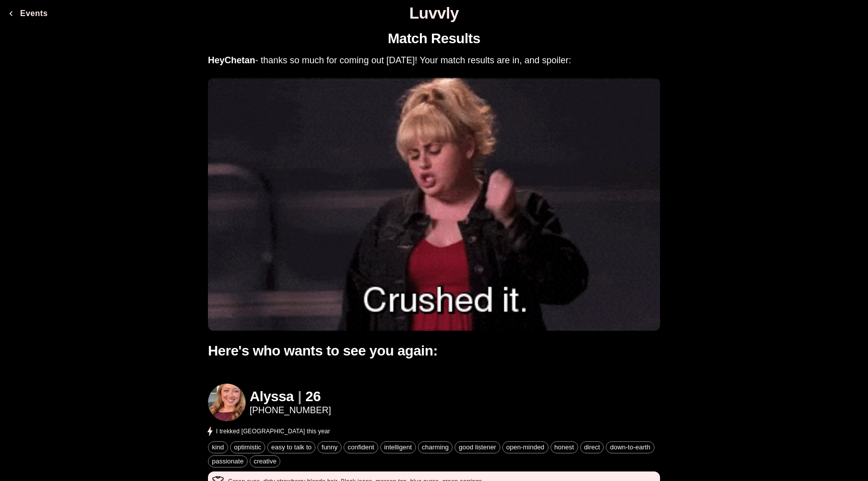  Describe the element at coordinates (434, 205) in the screenshot. I see `img: Pitch Perfect Crushed It GIF` at that location.